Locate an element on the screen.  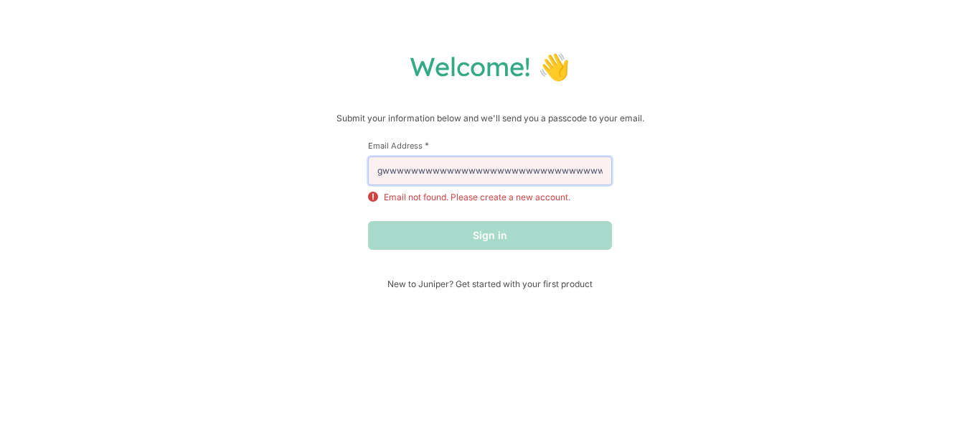
span: New to Juniper? Get started with your first product is located at coordinates (490, 283).